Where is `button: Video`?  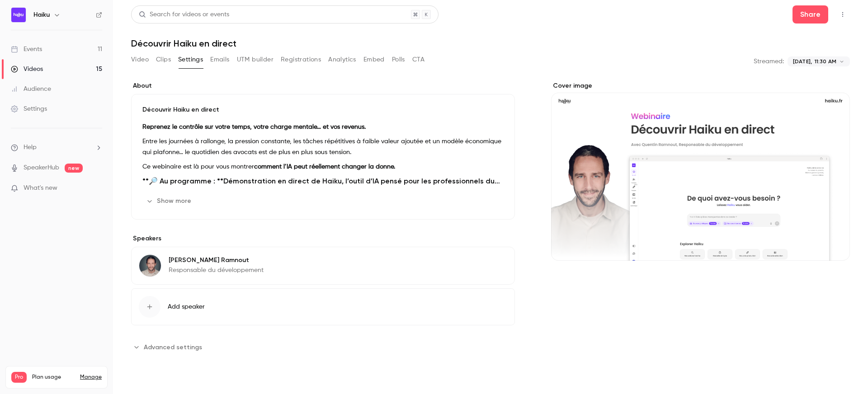 button: Video is located at coordinates (140, 60).